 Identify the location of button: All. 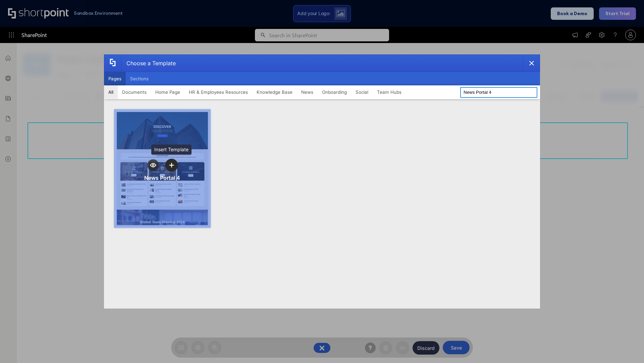
(111, 92).